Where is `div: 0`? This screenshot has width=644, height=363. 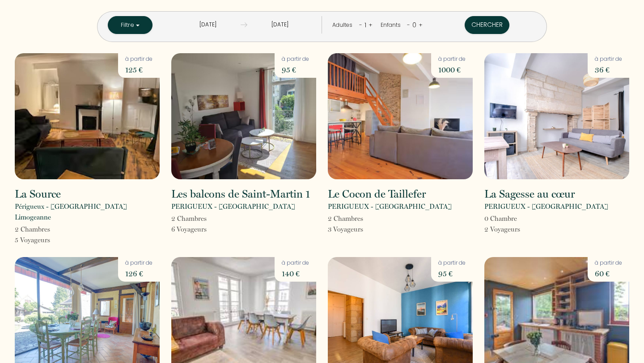
div: 0 is located at coordinates (414, 25).